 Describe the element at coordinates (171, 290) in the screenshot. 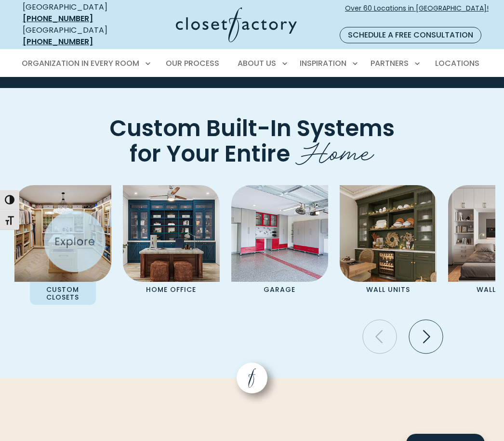

I see `p: Home Office` at that location.